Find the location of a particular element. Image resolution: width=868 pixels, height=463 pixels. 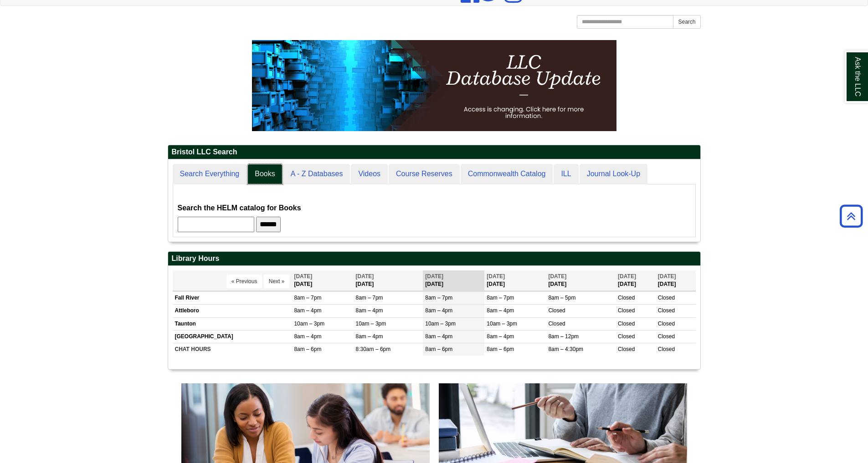

td: Fall River is located at coordinates (233, 298).